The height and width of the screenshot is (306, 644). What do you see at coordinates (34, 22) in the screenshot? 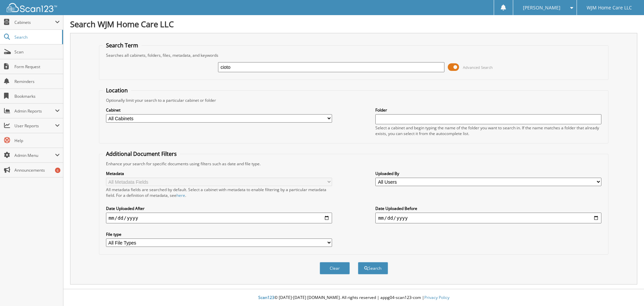
I see `span: Cabinets` at bounding box center [34, 22].